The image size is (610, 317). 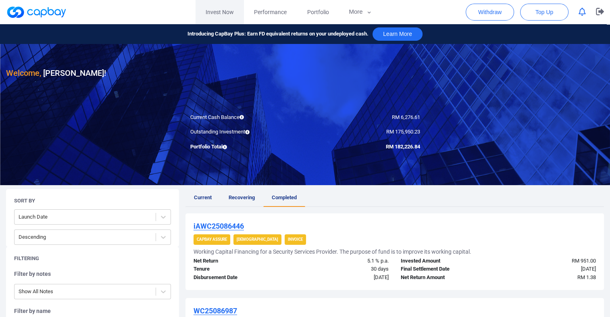 What do you see at coordinates (239, 269) in the screenshot?
I see `div: Tenure` at bounding box center [239, 269].